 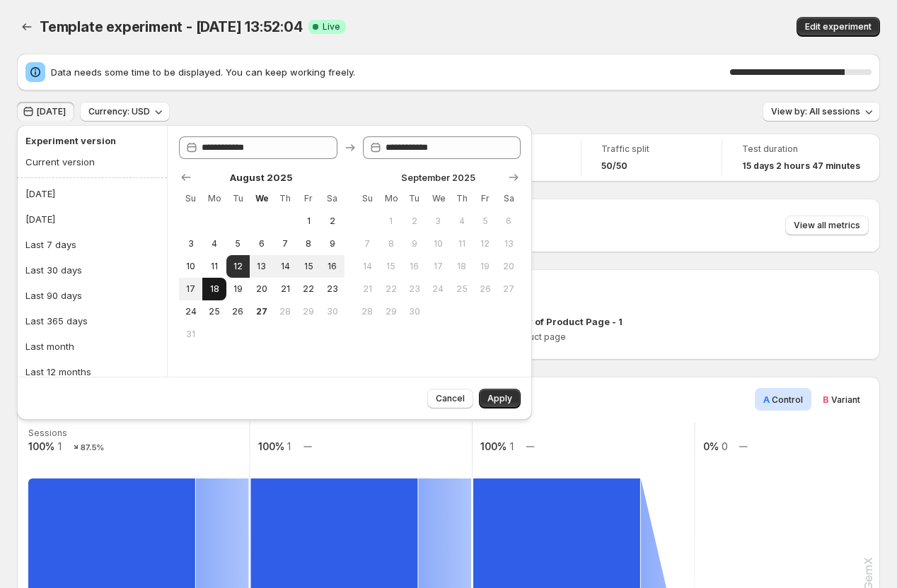 I want to click on button: Tuesday September 16 2025, so click(x=414, y=267).